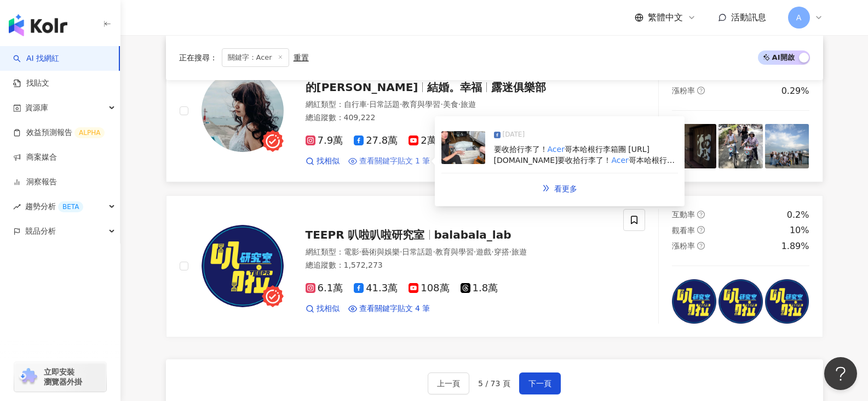 This screenshot has width=868, height=401. Describe the element at coordinates (422, 140) in the screenshot. I see `span: 2萬` at that location.